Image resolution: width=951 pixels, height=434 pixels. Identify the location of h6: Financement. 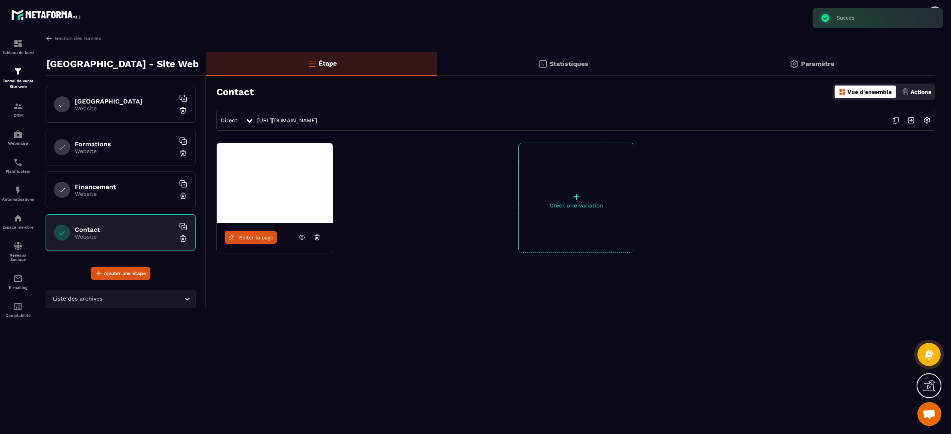
(125, 187).